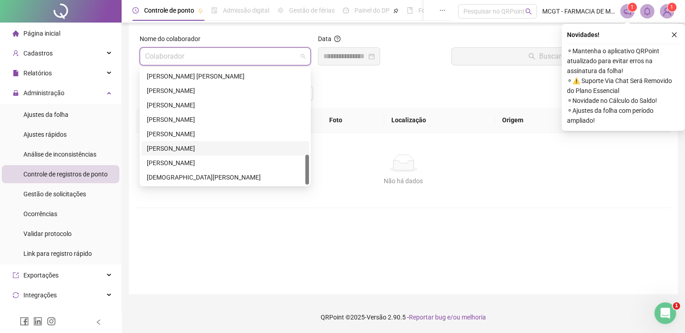  Describe the element at coordinates (372, 10) in the screenshot. I see `span: Painel do DP` at that location.